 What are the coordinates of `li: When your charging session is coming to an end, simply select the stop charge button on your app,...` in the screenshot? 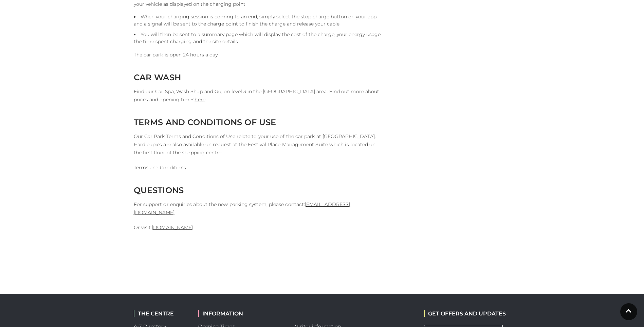 It's located at (258, 20).